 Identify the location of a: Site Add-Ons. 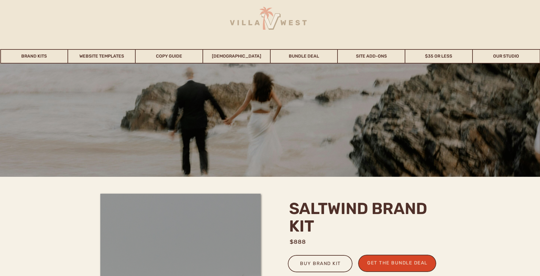
(371, 56).